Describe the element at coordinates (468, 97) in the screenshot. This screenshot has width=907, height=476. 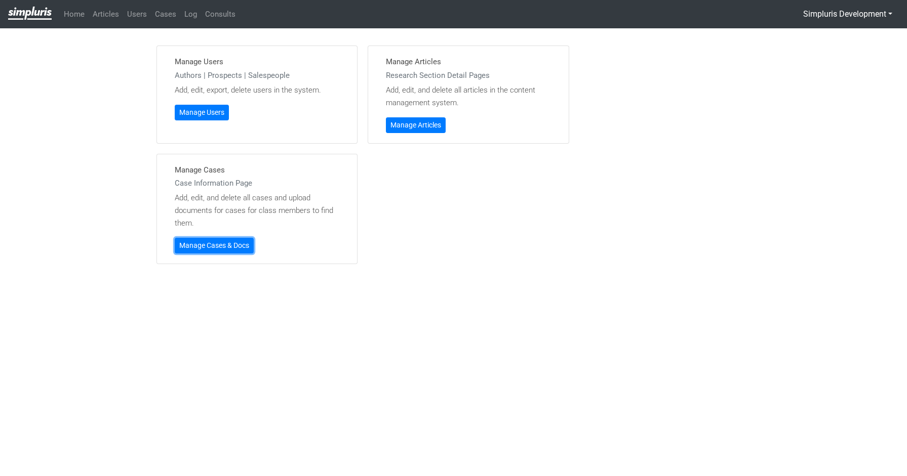
I see `p: Add, edit, and delete all articles in the content management system.` at that location.